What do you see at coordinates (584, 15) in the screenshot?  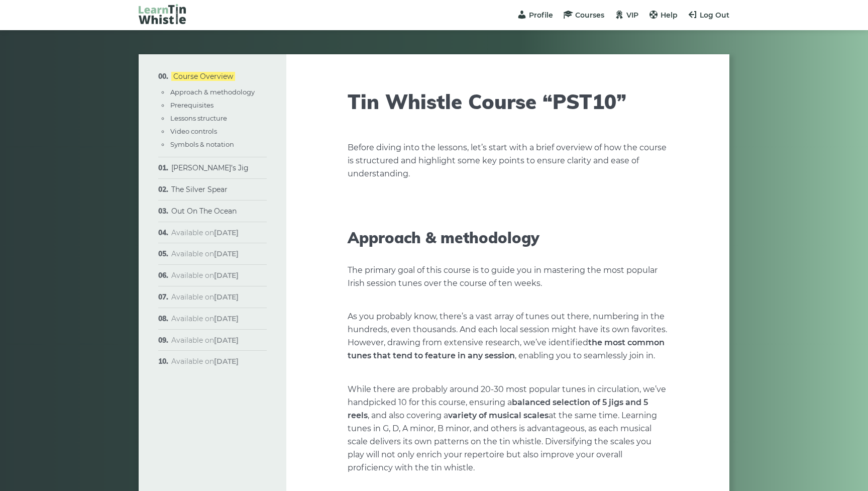 I see `a: Courses` at bounding box center [584, 15].